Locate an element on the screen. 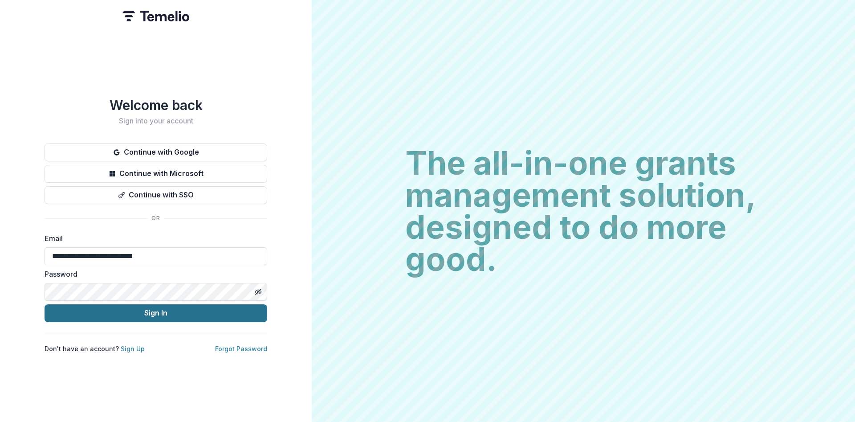 The width and height of the screenshot is (855, 422). button: Toggle password visibility is located at coordinates (258, 292).